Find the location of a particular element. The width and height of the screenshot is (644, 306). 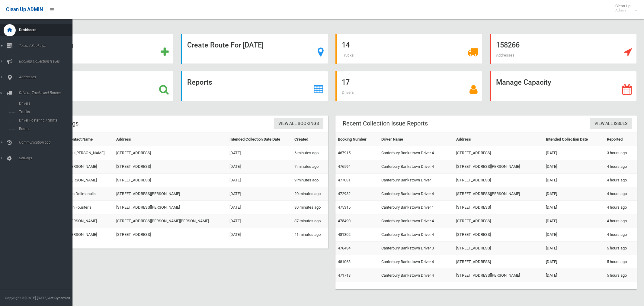

th: Intended Collection Date Date is located at coordinates (260, 140).